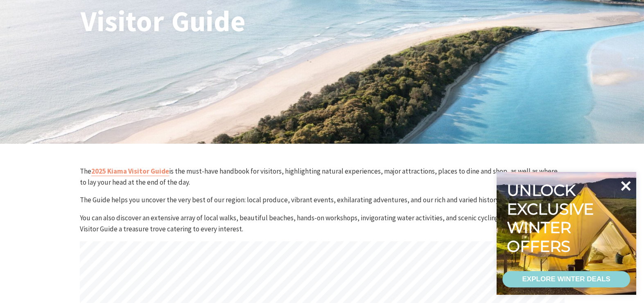 The image size is (644, 303). I want to click on p: The Guide helps you uncover the very best of our region: local produce, vibrant events, exhilarat..., so click(322, 200).